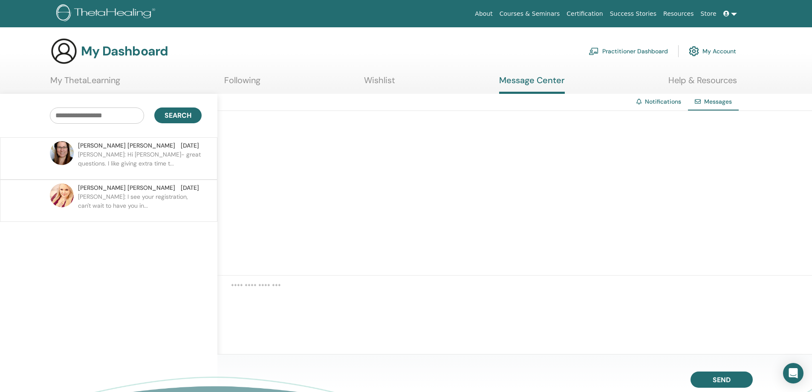  I want to click on span: Search, so click(178, 115).